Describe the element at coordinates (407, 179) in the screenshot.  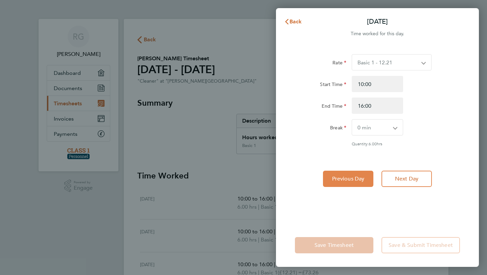
I see `span: Next Day` at that location.